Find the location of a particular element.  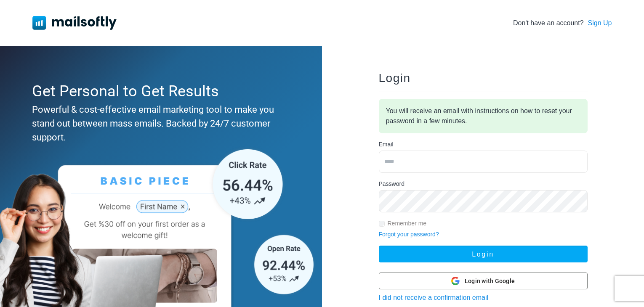

button: Login is located at coordinates (483, 254).